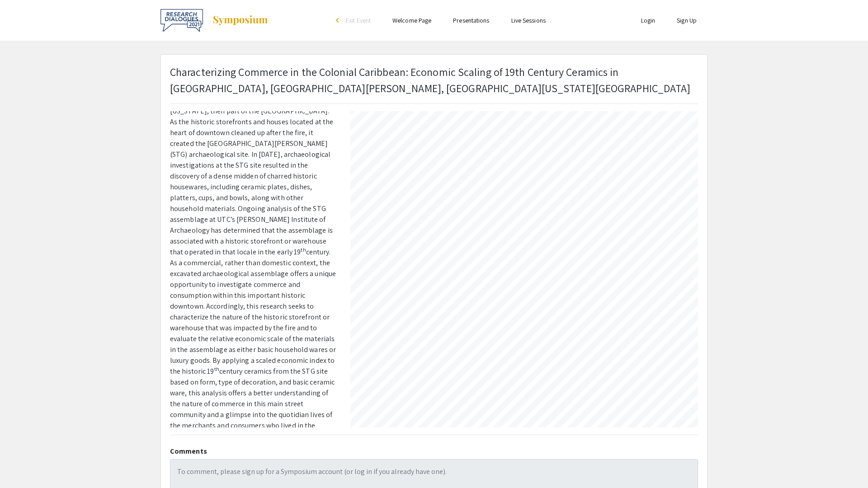 The height and width of the screenshot is (488, 868). I want to click on h2: Comments, so click(434, 451).